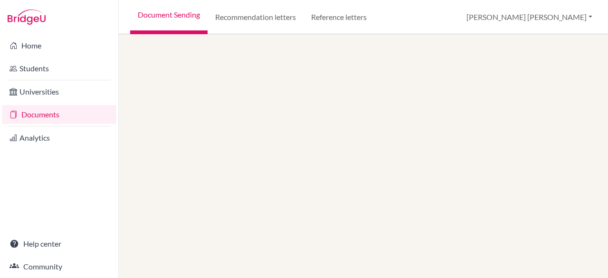 The height and width of the screenshot is (278, 608). What do you see at coordinates (27, 17) in the screenshot?
I see `img: Bridge-U` at bounding box center [27, 17].